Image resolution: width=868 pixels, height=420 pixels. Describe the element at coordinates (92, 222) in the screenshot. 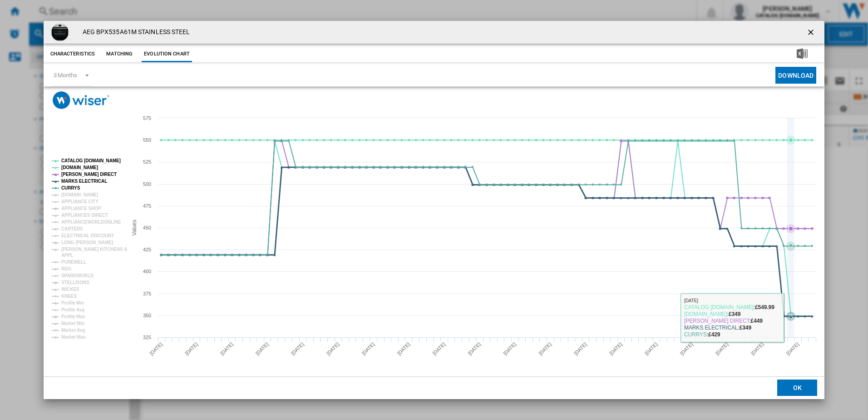

I see `tspan: APPLIANCEWORLDONLINE` at that location.